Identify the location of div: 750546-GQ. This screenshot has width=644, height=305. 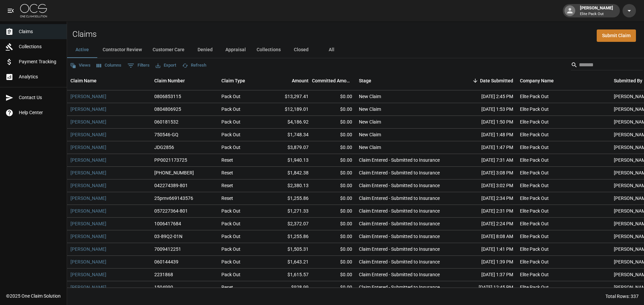
(167, 134).